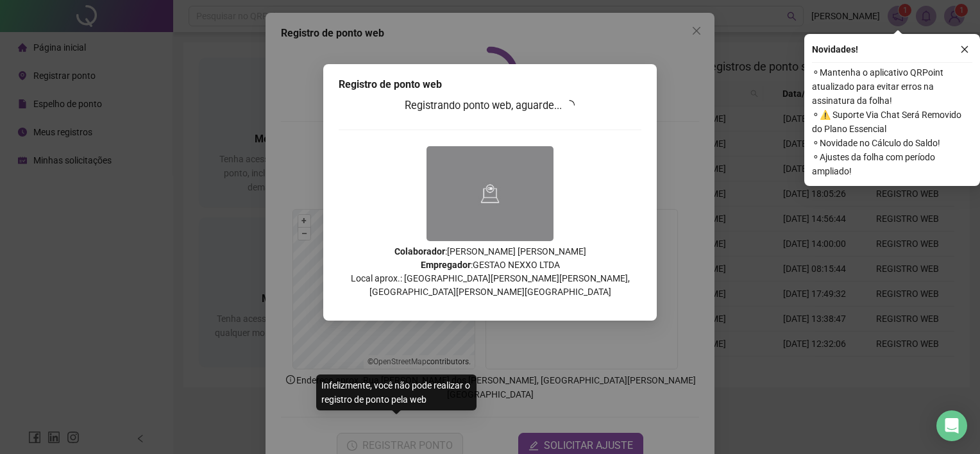  Describe the element at coordinates (952, 426) in the screenshot. I see `div: Open Intercom Messenger` at that location.